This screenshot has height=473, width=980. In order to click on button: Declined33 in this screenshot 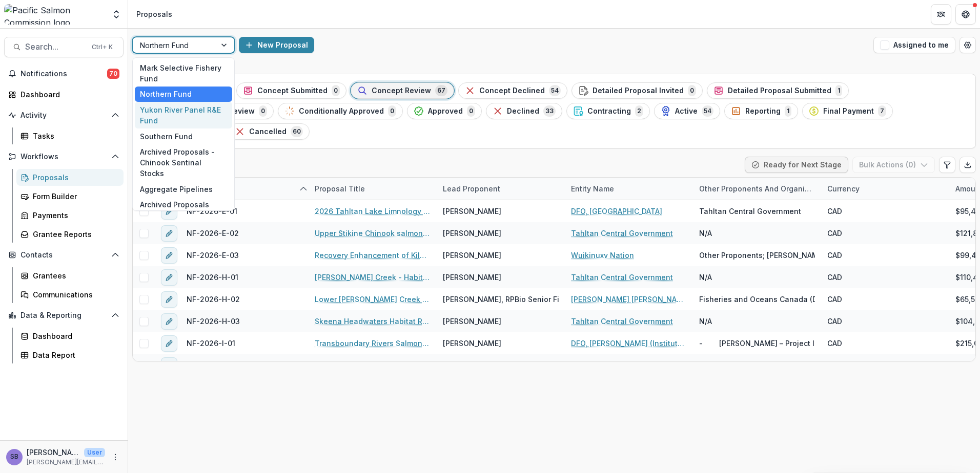, I will do `click(523, 111)`.